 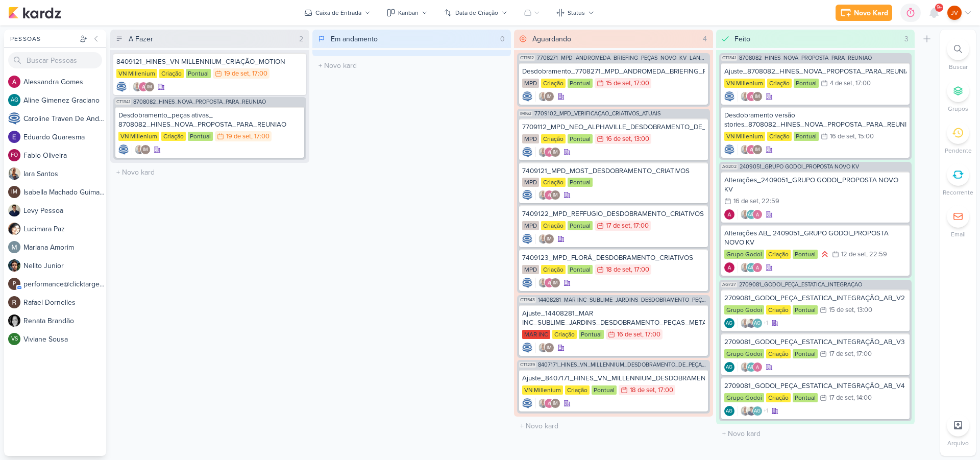 What do you see at coordinates (15, 155) in the screenshot?
I see `div: Fabio Oliveira` at bounding box center [15, 155].